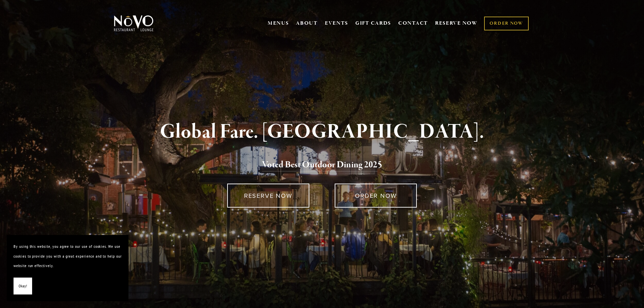  Describe the element at coordinates (68, 256) in the screenshot. I see `p: By using this website, you agree to our use of cookies. We use cookies to provide you with a grea...` at that location.